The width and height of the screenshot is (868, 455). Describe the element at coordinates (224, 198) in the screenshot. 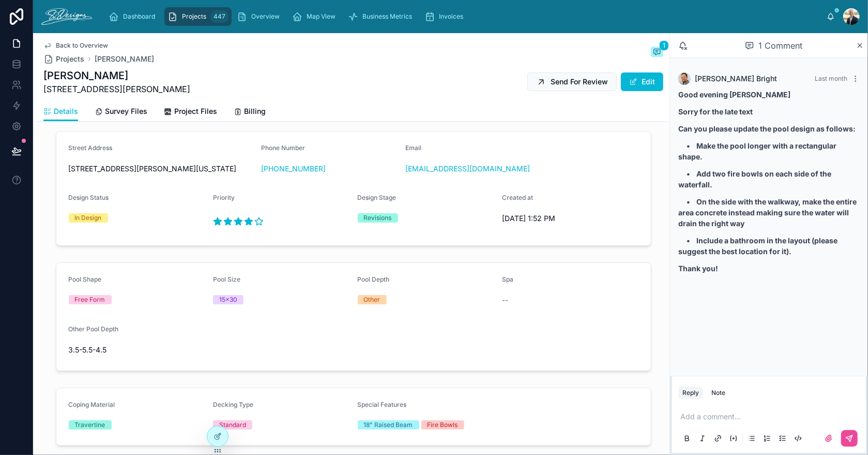

I see `span: Priority` at that location.